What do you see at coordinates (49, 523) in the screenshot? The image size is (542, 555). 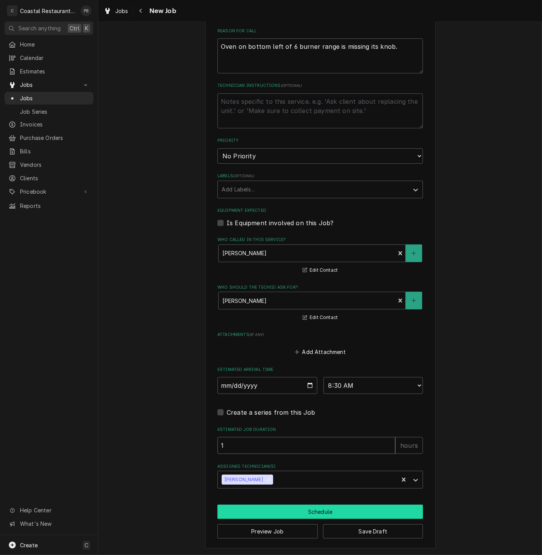 I see `a: Go to What's New` at bounding box center [49, 523].